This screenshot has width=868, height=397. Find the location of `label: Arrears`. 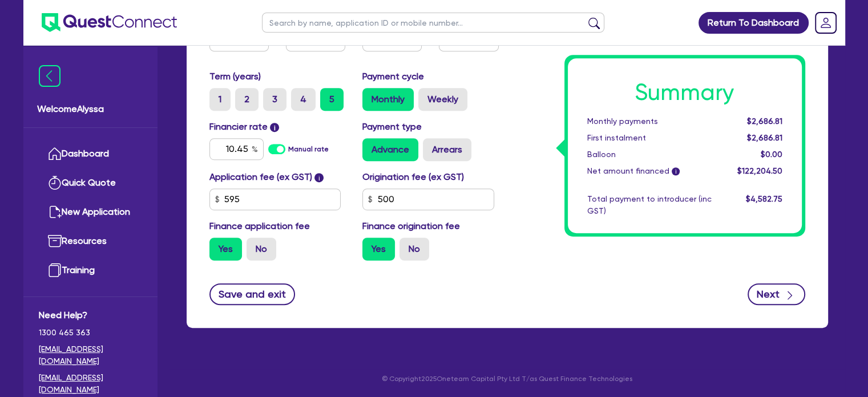

label: Arrears is located at coordinates (447, 149).